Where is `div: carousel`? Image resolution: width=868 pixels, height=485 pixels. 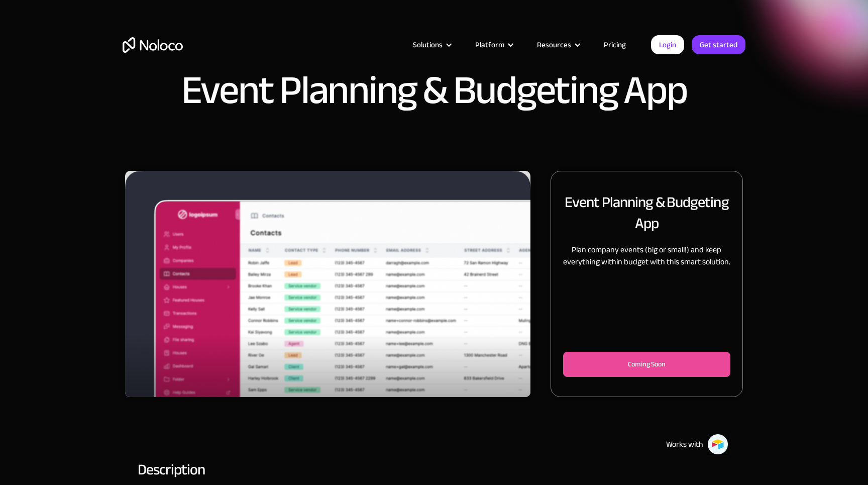
div: carousel is located at coordinates (327, 285).